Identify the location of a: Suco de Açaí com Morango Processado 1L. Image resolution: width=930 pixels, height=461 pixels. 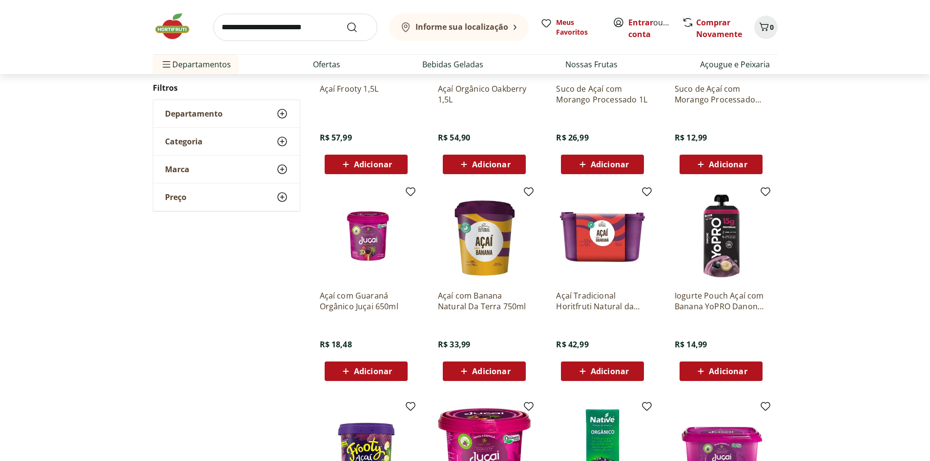
(602, 94).